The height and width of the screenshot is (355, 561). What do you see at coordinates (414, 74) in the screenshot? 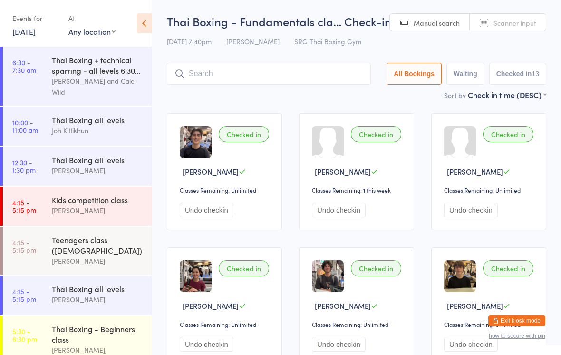
I see `button: All Bookings` at bounding box center [414, 74].